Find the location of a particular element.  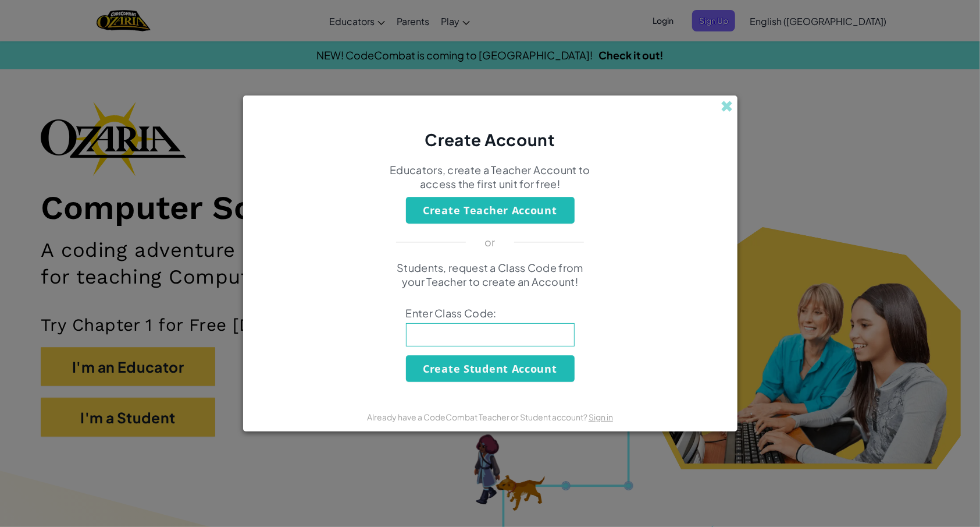

span: Already have a CodeCombat Teacher or Student account? is located at coordinates (478, 417).